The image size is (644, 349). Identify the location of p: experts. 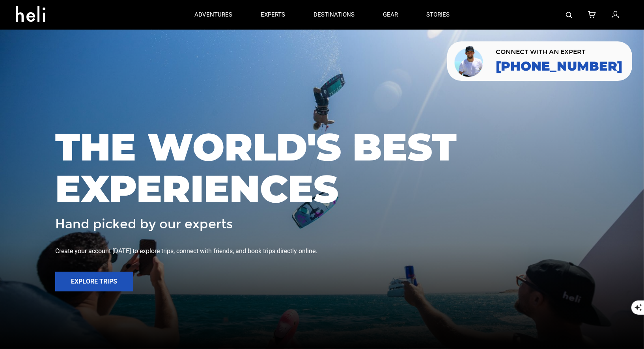
(273, 14).